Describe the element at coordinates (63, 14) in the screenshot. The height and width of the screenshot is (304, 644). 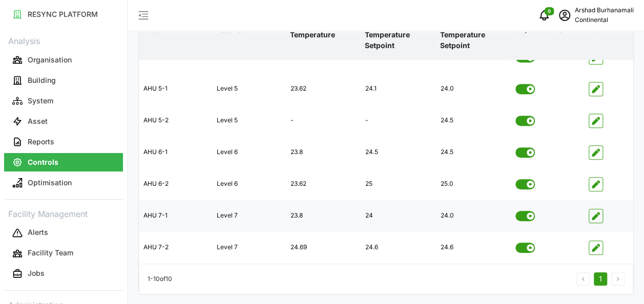
I see `p: RESYNC PLATFORM` at that location.